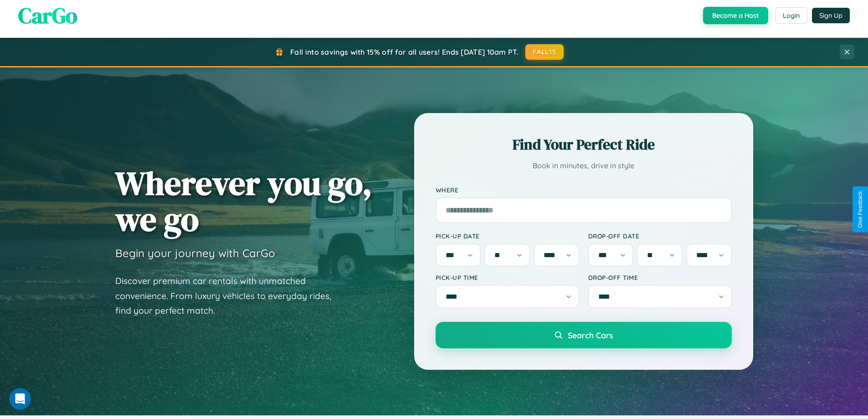 This screenshot has width=868, height=419. I want to click on span: CarGo, so click(48, 16).